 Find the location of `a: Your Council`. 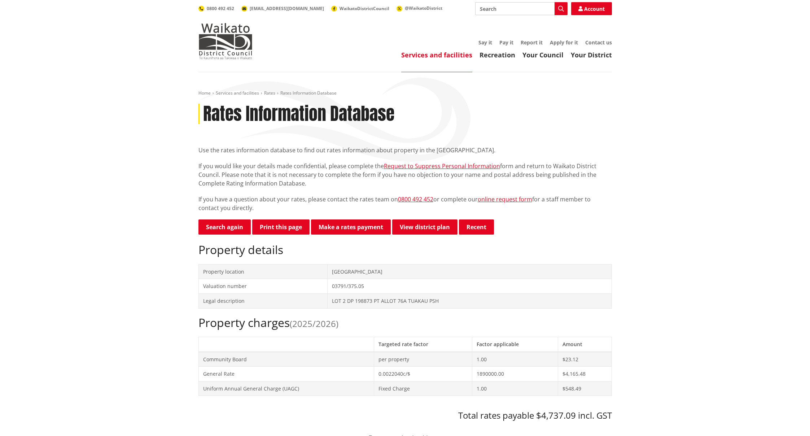

a: Your Council is located at coordinates (543, 55).